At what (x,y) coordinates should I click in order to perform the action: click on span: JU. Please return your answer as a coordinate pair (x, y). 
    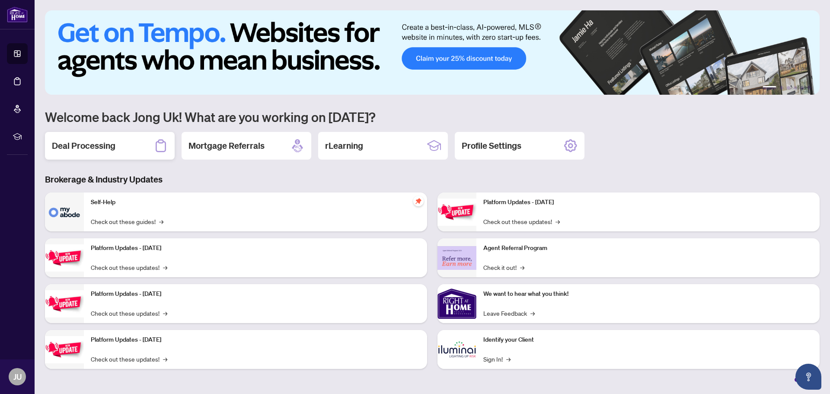
    Looking at the image, I should click on (17, 376).